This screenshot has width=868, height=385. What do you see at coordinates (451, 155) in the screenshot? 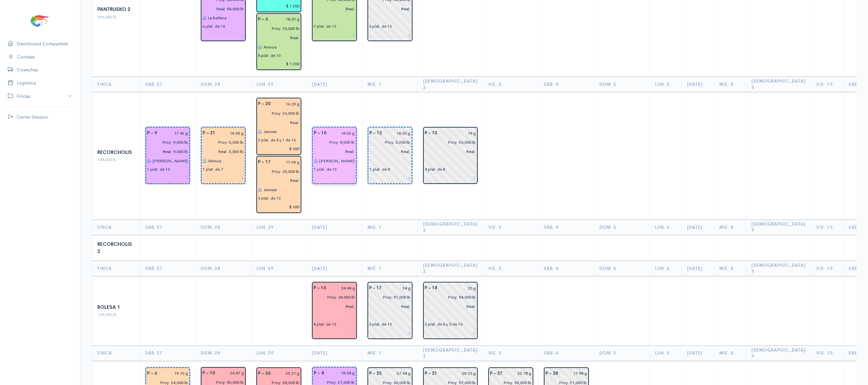
I see `div: Piscina: 13 Peso: 19 g Libras Proy: 26,000 lb Empacadora: Sin asignar Plataformas: 4 plat. de 8` at bounding box center [451, 155].